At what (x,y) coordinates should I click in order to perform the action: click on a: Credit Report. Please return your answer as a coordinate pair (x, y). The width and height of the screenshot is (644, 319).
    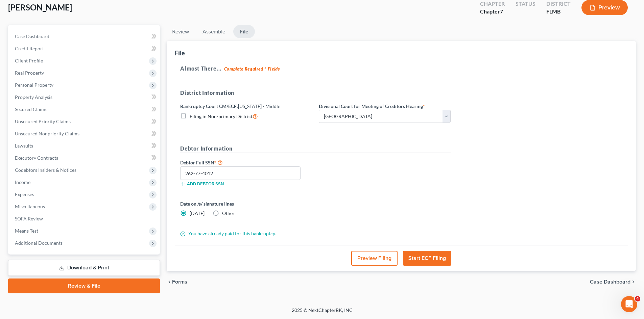
    Looking at the image, I should click on (85, 49).